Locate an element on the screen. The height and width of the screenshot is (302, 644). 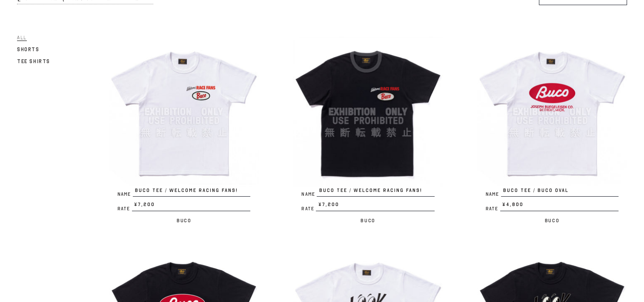
span: All is located at coordinates (21, 37).